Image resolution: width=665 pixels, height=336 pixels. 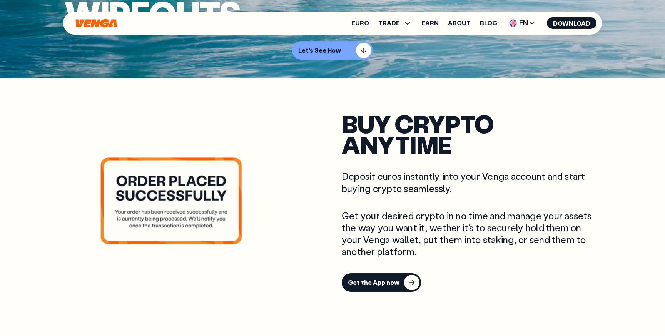 What do you see at coordinates (332, 50) in the screenshot?
I see `button: Let's See How` at bounding box center [332, 50].